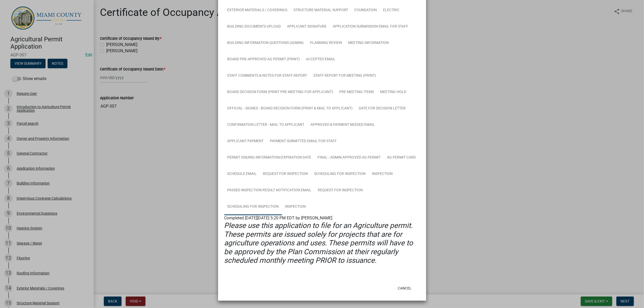 The width and height of the screenshot is (644, 308). Describe the element at coordinates (267, 76) in the screenshot. I see `a: Staff Comments & Notes for Staff Report` at that location.